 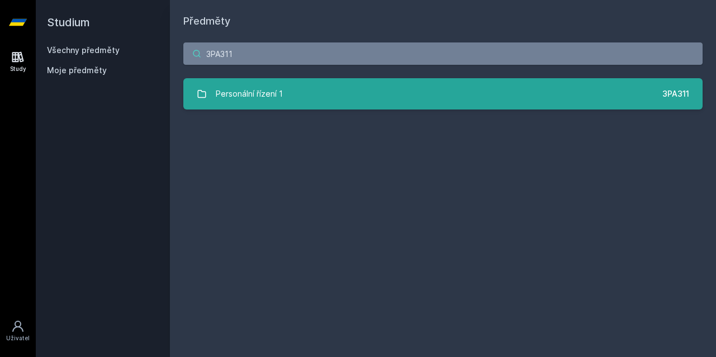 I want to click on div: Personální řízení 1, so click(x=249, y=94).